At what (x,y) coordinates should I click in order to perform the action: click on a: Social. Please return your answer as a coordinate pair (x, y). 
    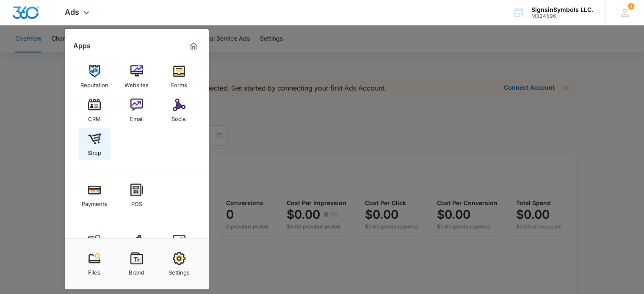
    Looking at the image, I should click on (179, 110).